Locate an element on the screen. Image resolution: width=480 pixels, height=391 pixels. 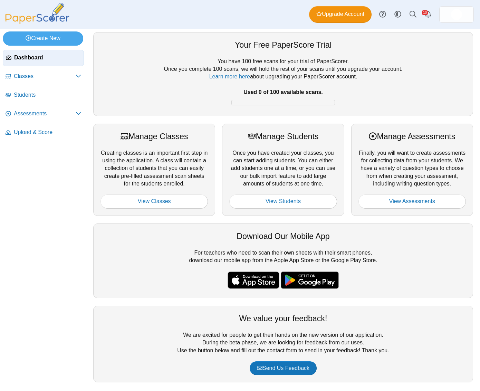
a: View Students is located at coordinates (283, 201).